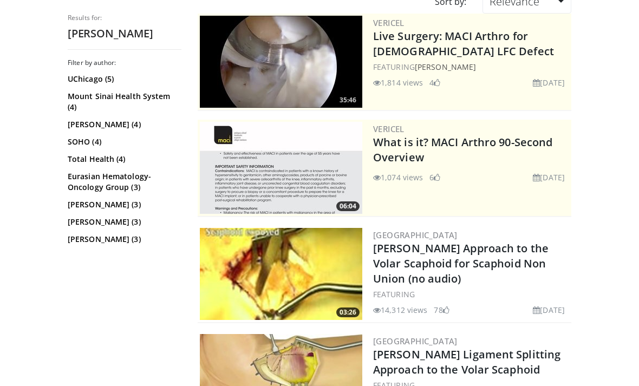  I want to click on a: 35:46, so click(281, 62).